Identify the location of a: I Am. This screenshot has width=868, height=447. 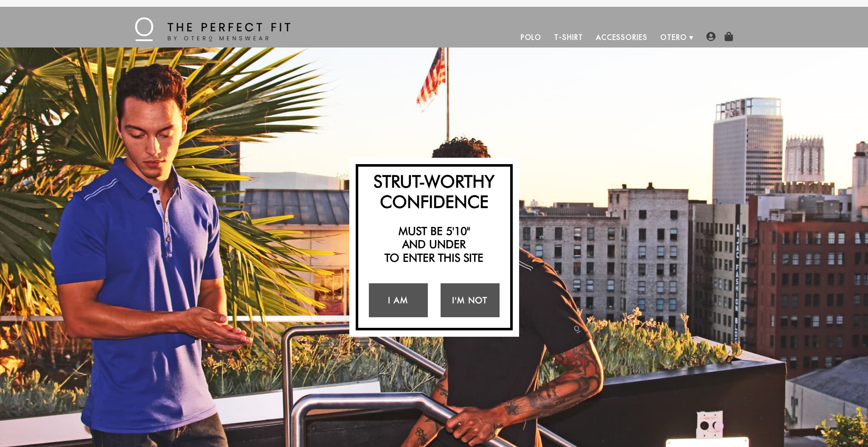
(398, 300).